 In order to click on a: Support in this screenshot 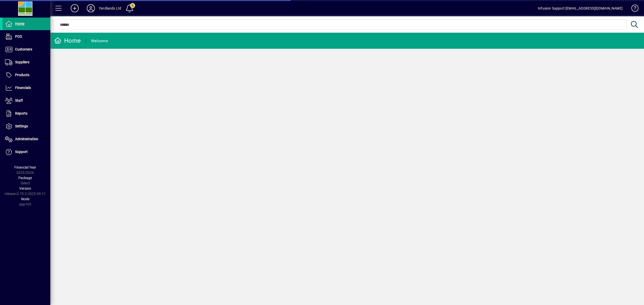, I will do `click(26, 152)`.